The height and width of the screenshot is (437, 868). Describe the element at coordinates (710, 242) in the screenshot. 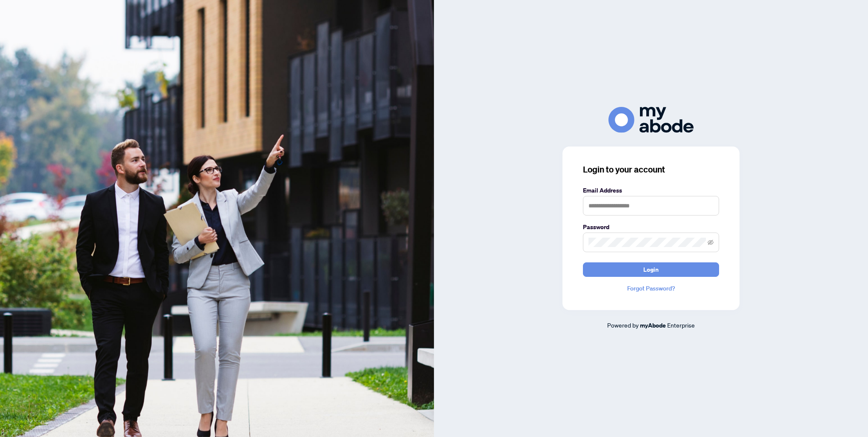

I see `span: eye-invisible` at that location.